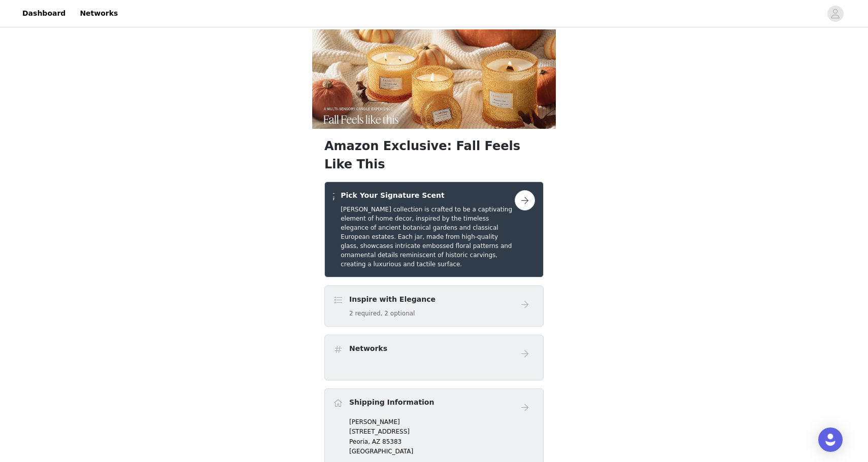  Describe the element at coordinates (831, 440) in the screenshot. I see `div: Open Intercom Messenger` at that location.